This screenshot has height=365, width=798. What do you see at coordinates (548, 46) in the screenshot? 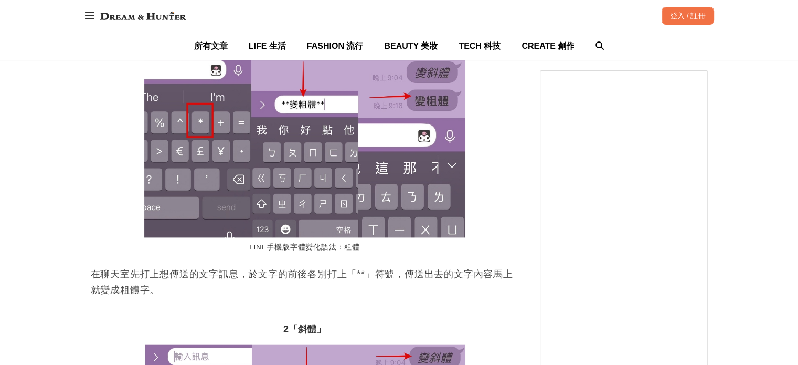
I see `span: CREATE 創作` at bounding box center [548, 46].